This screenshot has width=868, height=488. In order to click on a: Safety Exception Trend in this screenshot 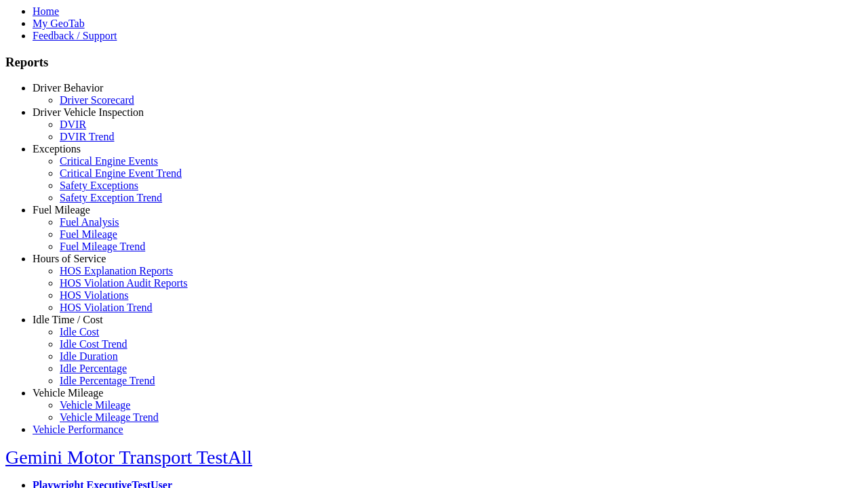, I will do `click(111, 197)`.